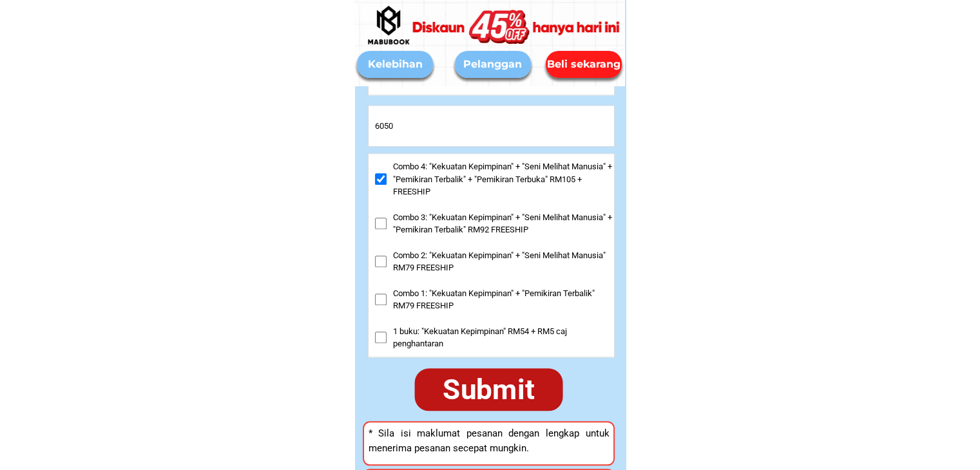 The width and height of the screenshot is (980, 470). I want to click on div: Beli sekarang, so click(583, 64).